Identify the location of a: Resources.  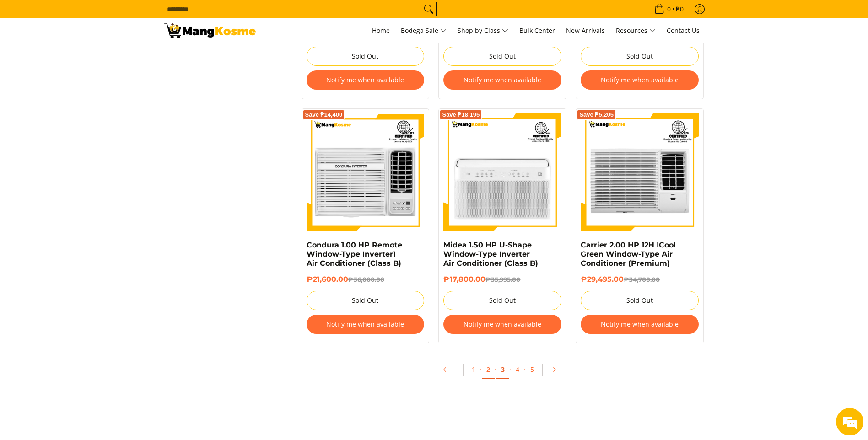
(636, 31).